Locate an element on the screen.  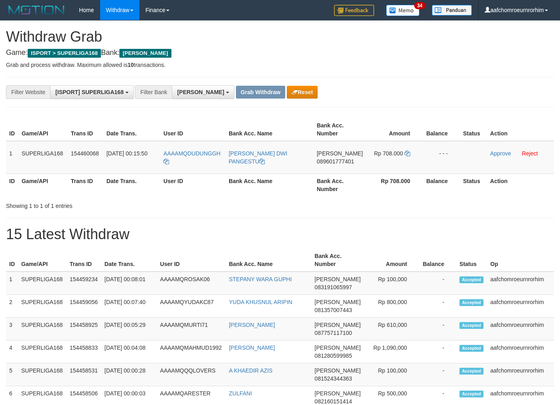
button: Reset is located at coordinates (302, 92).